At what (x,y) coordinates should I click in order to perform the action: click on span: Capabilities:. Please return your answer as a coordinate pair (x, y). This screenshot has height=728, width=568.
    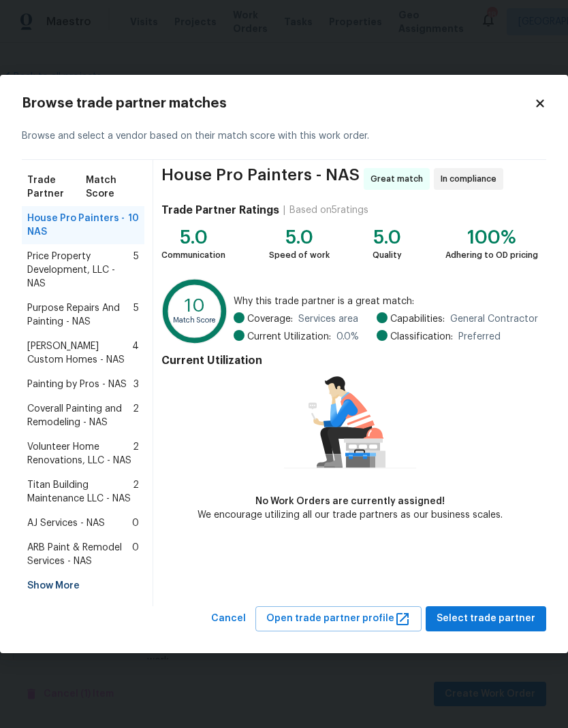
    Looking at the image, I should click on (417, 319).